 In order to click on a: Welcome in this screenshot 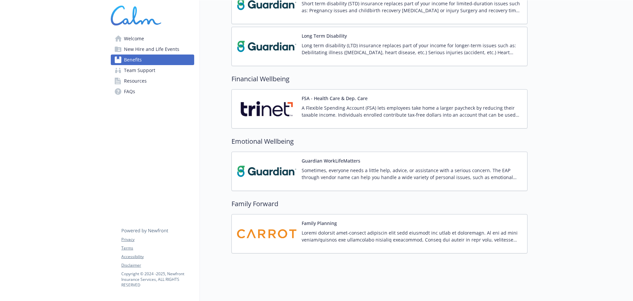, I will do `click(152, 39)`.